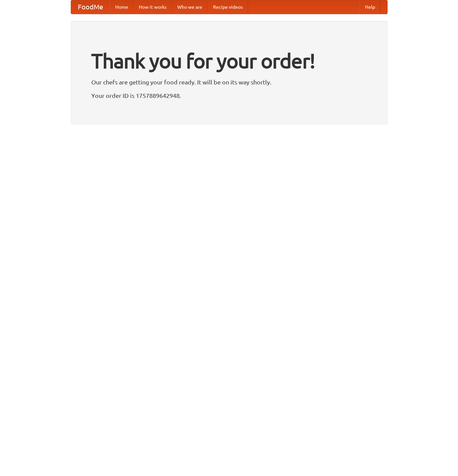 This screenshot has width=458, height=476. What do you see at coordinates (369, 7) in the screenshot?
I see `a: Help` at bounding box center [369, 7].